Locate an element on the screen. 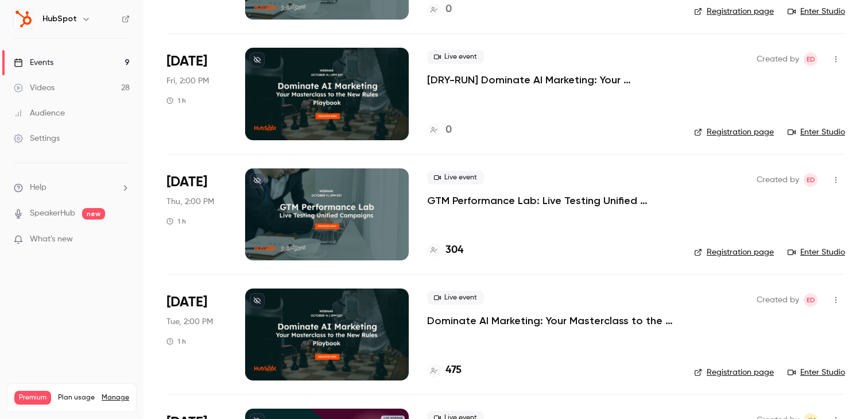  span: new is located at coordinates (94, 214).